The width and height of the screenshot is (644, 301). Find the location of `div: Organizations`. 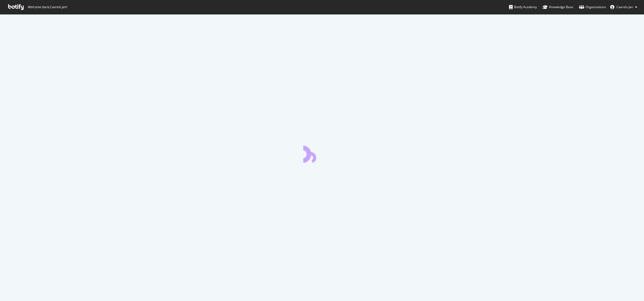

div: Organizations is located at coordinates (592, 7).